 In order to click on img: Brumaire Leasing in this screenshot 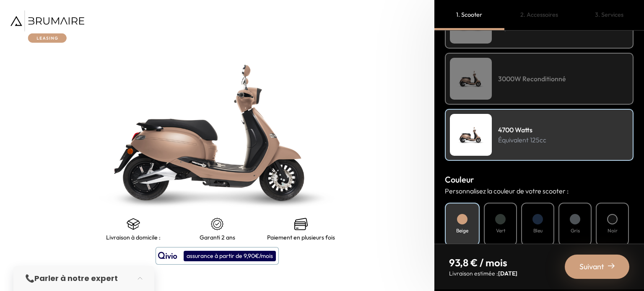, I will do `click(48, 26)`.